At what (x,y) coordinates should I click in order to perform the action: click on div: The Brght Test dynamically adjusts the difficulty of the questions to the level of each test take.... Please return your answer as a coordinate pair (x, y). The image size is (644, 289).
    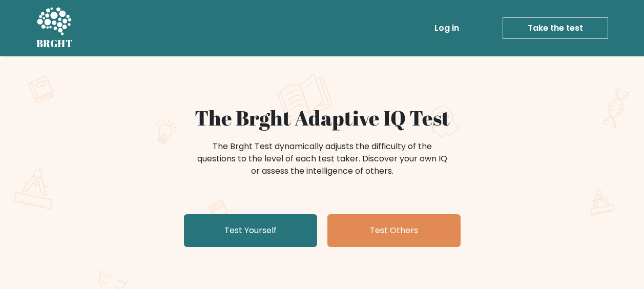
    Looking at the image, I should click on (322, 159).